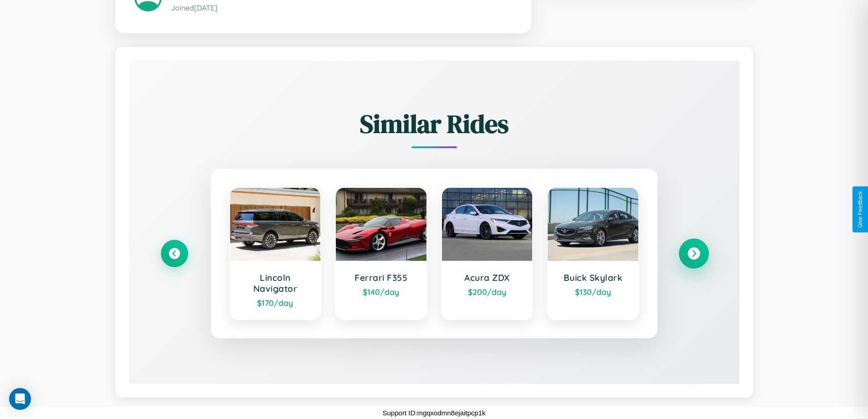  Describe the element at coordinates (434, 413) in the screenshot. I see `p: Support ID: mgqxodmn8ejaitpcp1k` at that location.